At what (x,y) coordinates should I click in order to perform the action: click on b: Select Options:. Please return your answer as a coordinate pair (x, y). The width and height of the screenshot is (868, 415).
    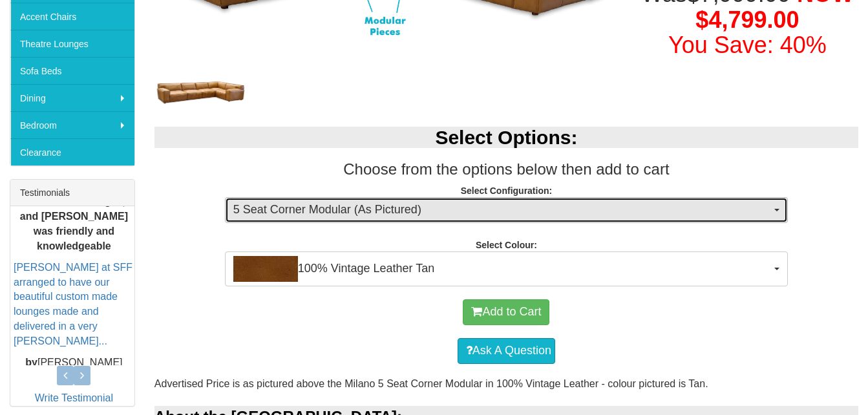
    Looking at the image, I should click on (506, 137).